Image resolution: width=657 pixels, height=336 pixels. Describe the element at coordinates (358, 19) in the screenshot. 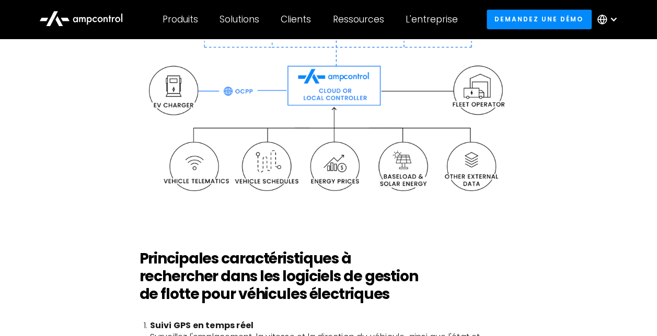

I see `div: Ressources` at that location.